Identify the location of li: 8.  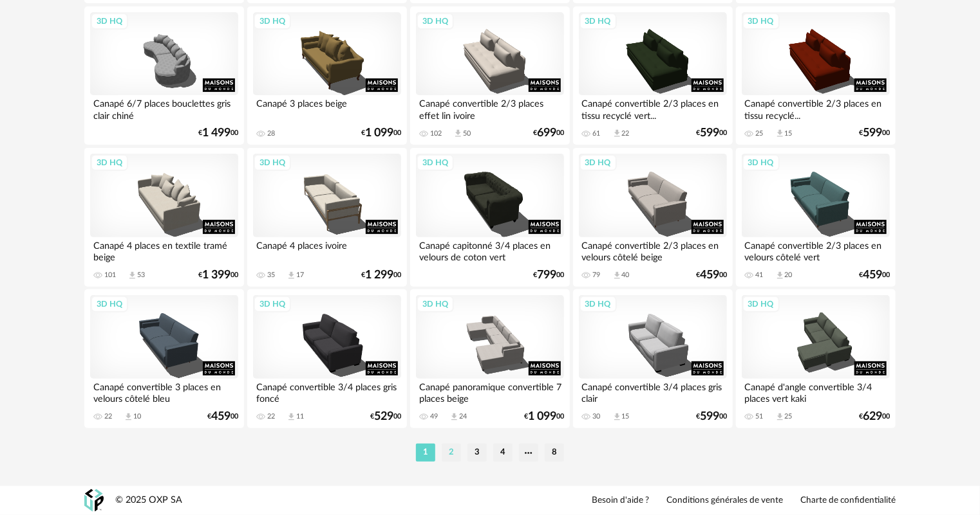
(555, 452).